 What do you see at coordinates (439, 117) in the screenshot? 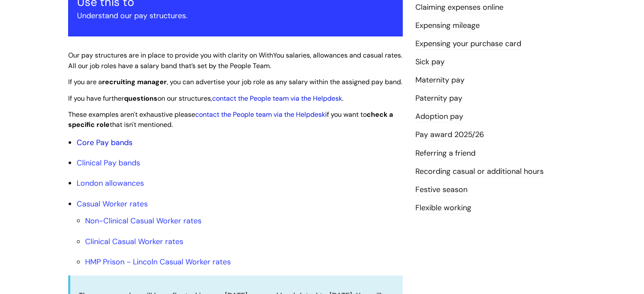
I see `a: Adoption pay` at bounding box center [439, 117].